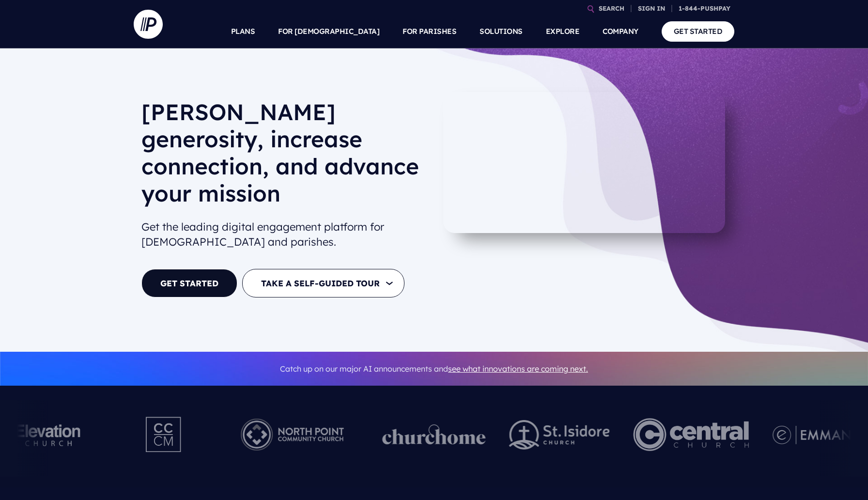 Image resolution: width=868 pixels, height=500 pixels. Describe the element at coordinates (690, 435) in the screenshot. I see `img: Central Church Henderson NV` at that location.